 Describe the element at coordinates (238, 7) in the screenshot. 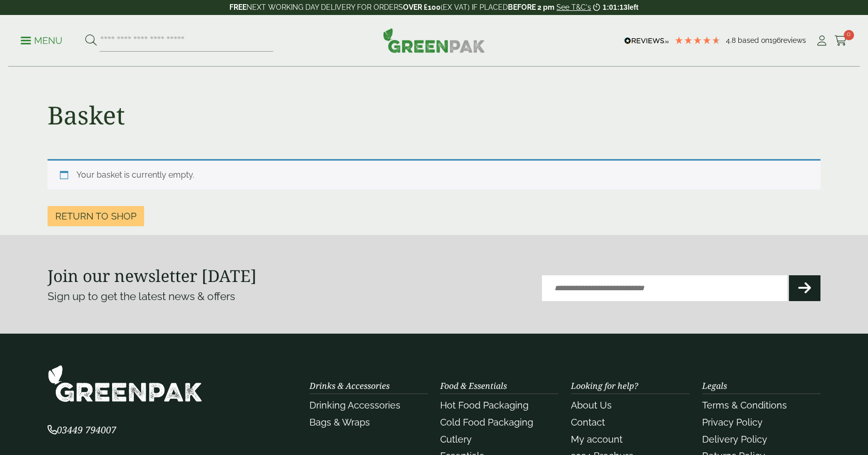

I see `strong: FREE` at that location.